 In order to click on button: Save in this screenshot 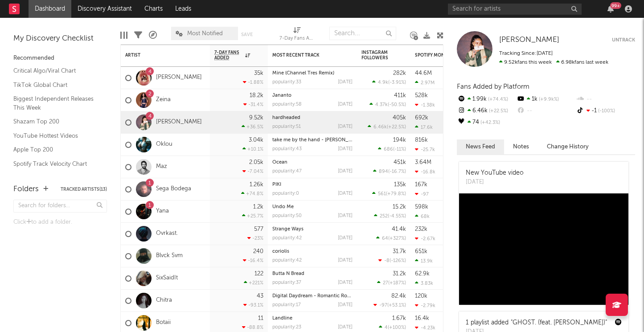, I will do `click(247, 34)`.